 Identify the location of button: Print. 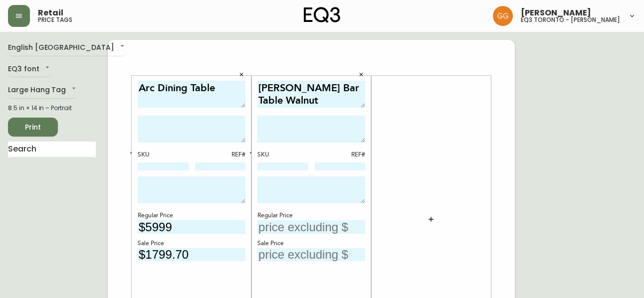
(33, 127).